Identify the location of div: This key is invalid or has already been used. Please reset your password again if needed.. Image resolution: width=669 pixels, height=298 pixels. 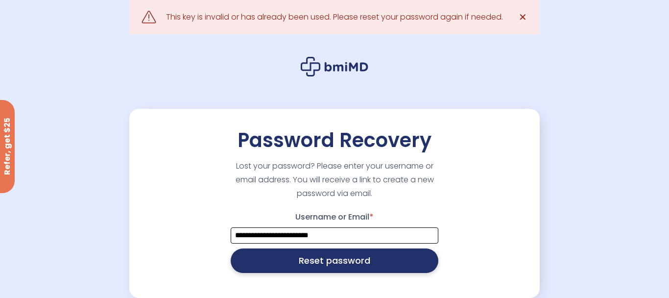
(335, 17).